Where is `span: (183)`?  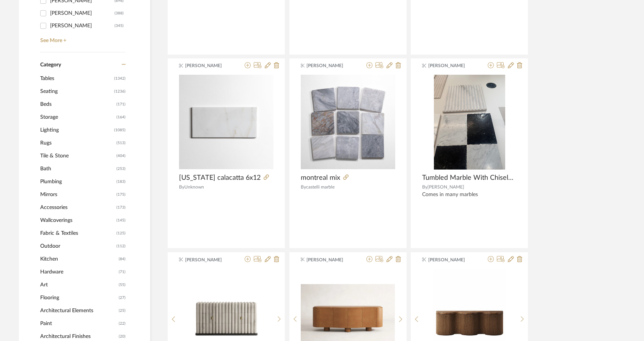 span: (183) is located at coordinates (121, 182).